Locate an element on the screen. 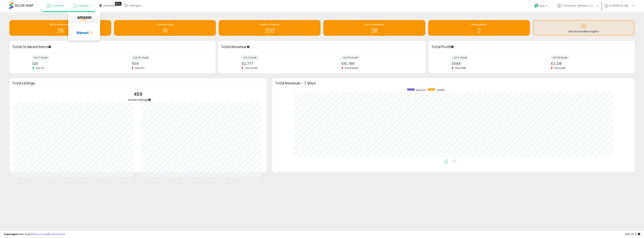  h1: 2 is located at coordinates (479, 30).